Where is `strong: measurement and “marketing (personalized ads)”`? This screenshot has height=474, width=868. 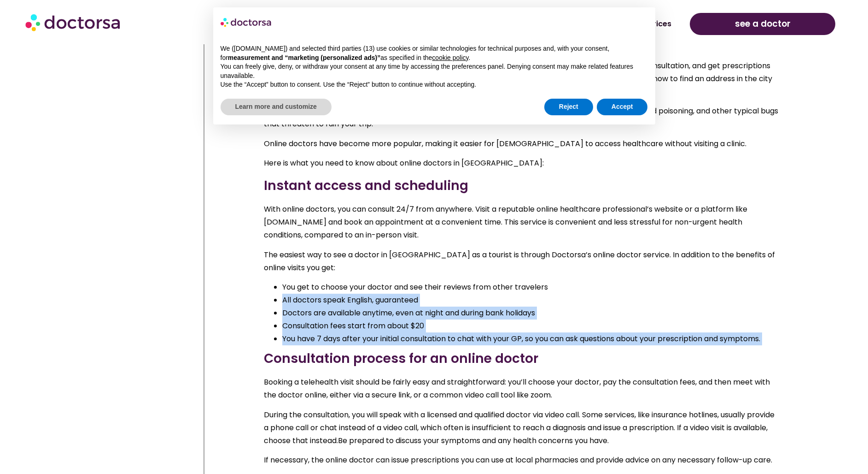
strong: measurement and “marketing (personalized ads)” is located at coordinates (304, 57).